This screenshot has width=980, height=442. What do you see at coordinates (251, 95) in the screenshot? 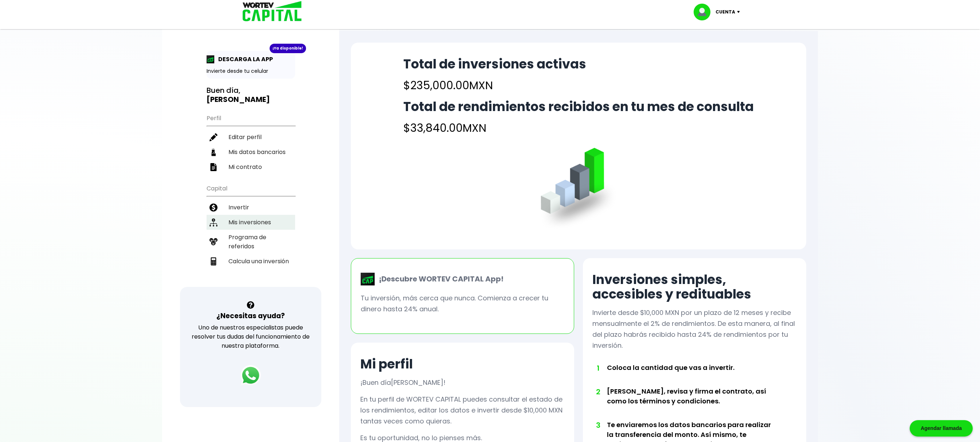
I see `h3: Buen día,` at bounding box center [251, 95].